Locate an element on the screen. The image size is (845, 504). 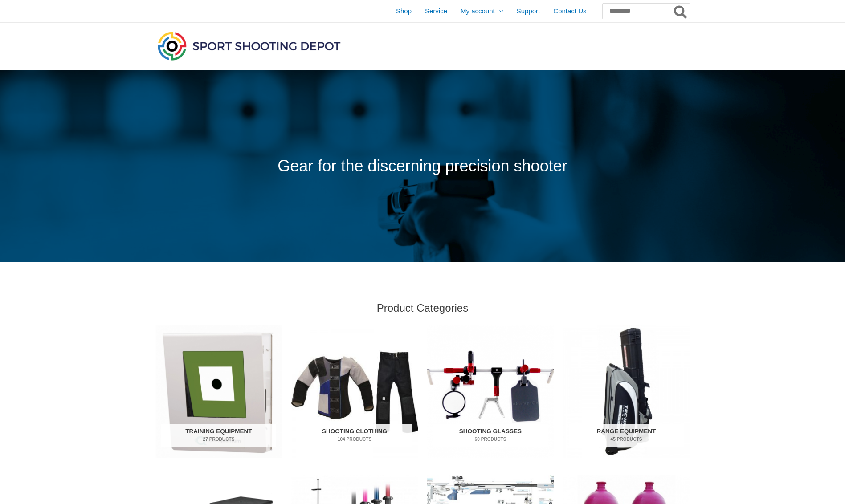
a: Visit product category Range Equipment is located at coordinates (626, 391).